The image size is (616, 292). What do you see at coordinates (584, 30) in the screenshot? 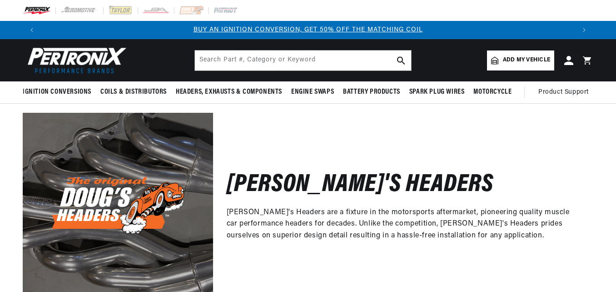
I see `button: Translation missing: en.sections.announcements.next_announcement` at bounding box center [584, 30].